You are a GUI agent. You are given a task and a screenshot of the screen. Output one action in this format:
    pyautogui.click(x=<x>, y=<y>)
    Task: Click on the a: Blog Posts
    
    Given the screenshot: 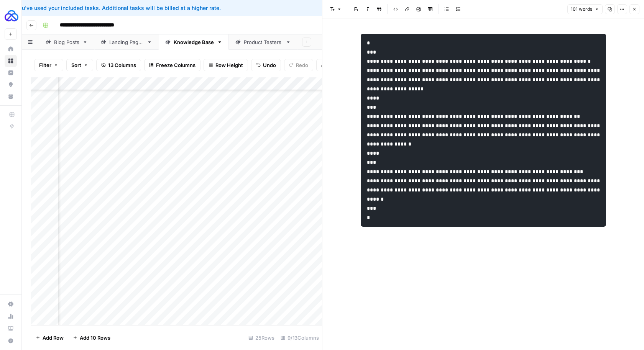 What is the action you would take?
    pyautogui.click(x=67, y=42)
    